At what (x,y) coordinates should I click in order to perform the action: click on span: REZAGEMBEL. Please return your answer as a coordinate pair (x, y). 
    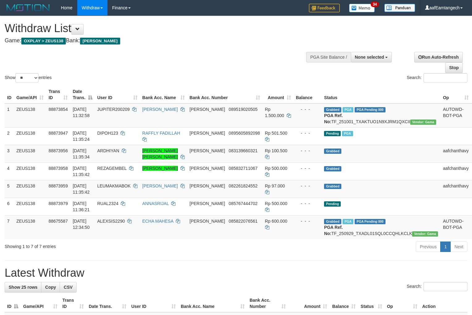
    Looking at the image, I should click on (112, 168).